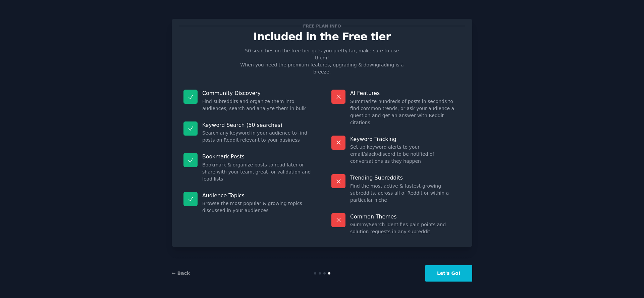 This screenshot has width=644, height=298. Describe the element at coordinates (181, 273) in the screenshot. I see `a: ← Back` at that location.